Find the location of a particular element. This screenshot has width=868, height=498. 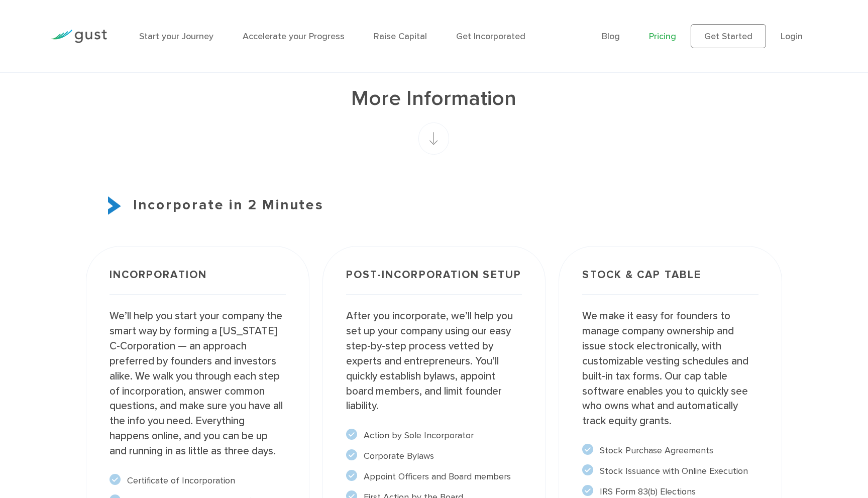

li: Stock Purchase Agreements is located at coordinates (670, 451).